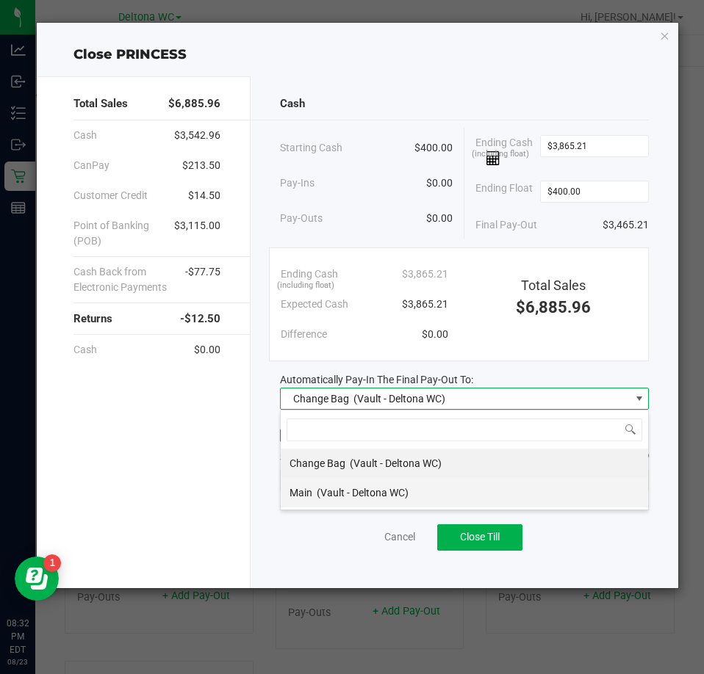 This screenshot has height=674, width=704. Describe the element at coordinates (376, 380) in the screenshot. I see `span: Automatically Pay-In The Final Pay-Out To:` at that location.